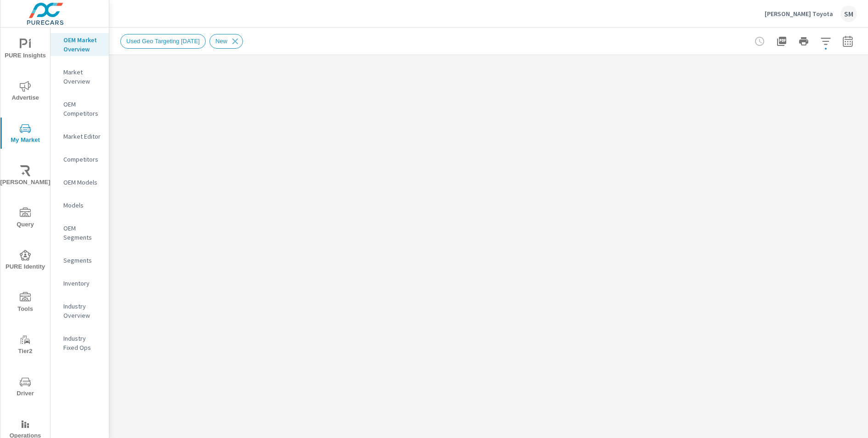  Describe the element at coordinates (82, 108) in the screenshot. I see `p: OEM Competitors` at that location.